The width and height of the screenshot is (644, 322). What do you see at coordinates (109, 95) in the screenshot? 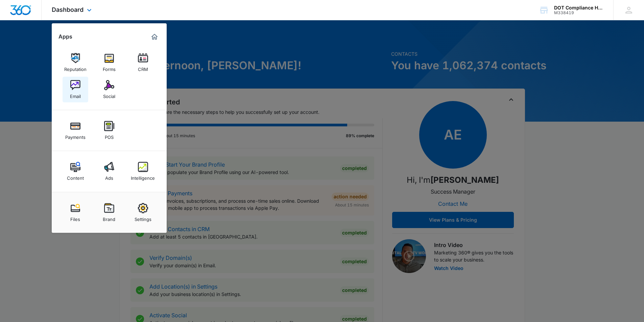
I see `div: Social` at bounding box center [109, 95].